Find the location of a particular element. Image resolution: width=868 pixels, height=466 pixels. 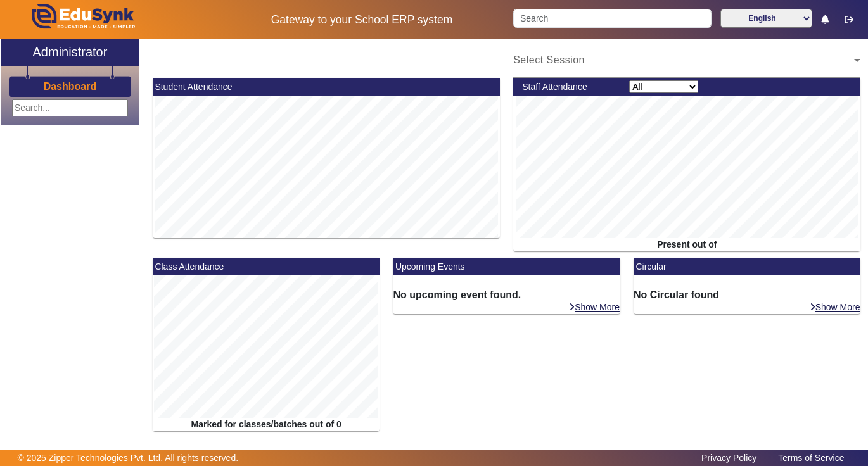

a: Dashboard is located at coordinates (71, 86).